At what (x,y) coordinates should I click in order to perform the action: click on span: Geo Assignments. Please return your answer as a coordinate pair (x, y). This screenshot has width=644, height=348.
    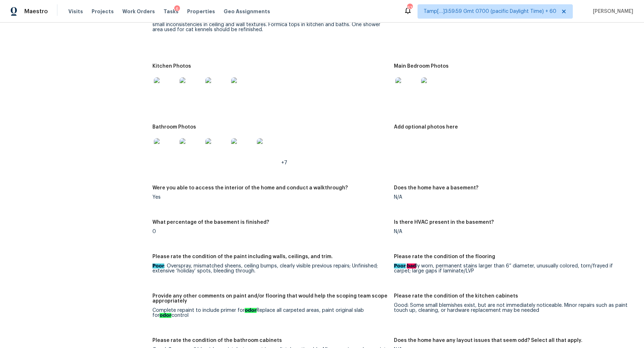
    Looking at the image, I should click on (247, 11).